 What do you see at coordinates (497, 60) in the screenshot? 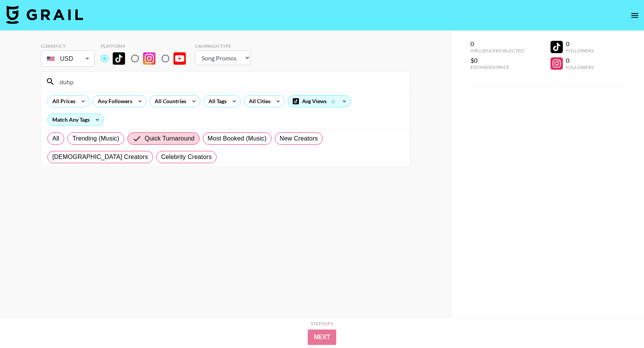
I see `div: $0` at bounding box center [497, 60].